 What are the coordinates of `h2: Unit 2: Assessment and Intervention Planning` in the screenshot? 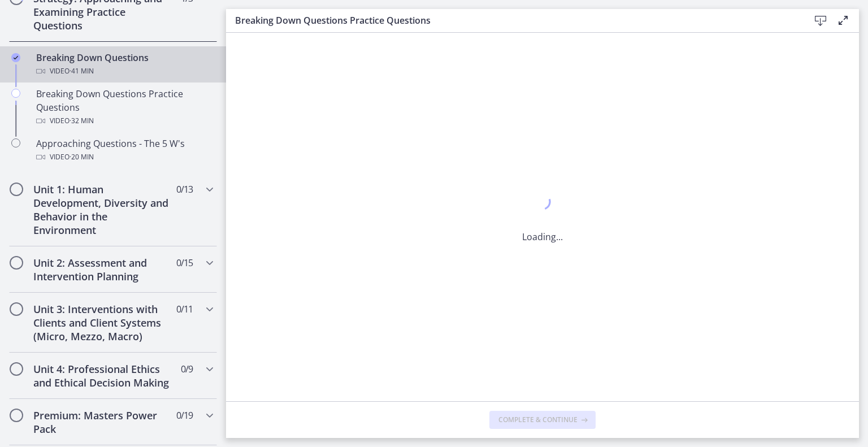 It's located at (103, 270).